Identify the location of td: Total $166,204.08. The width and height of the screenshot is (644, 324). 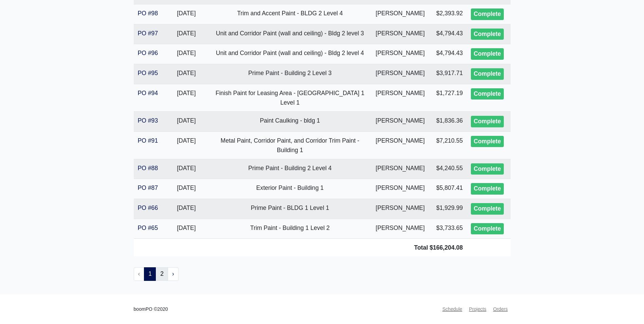
(301, 247).